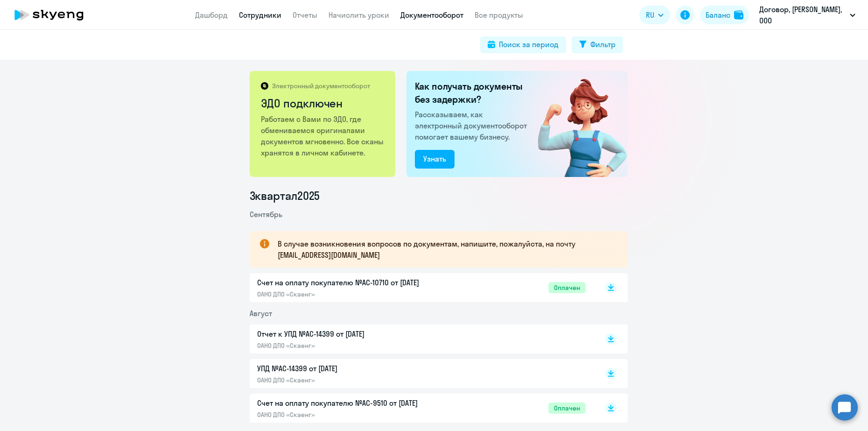 Image resolution: width=868 pixels, height=431 pixels. Describe the element at coordinates (320, 86) in the screenshot. I see `p: Электронный документооборот` at that location.